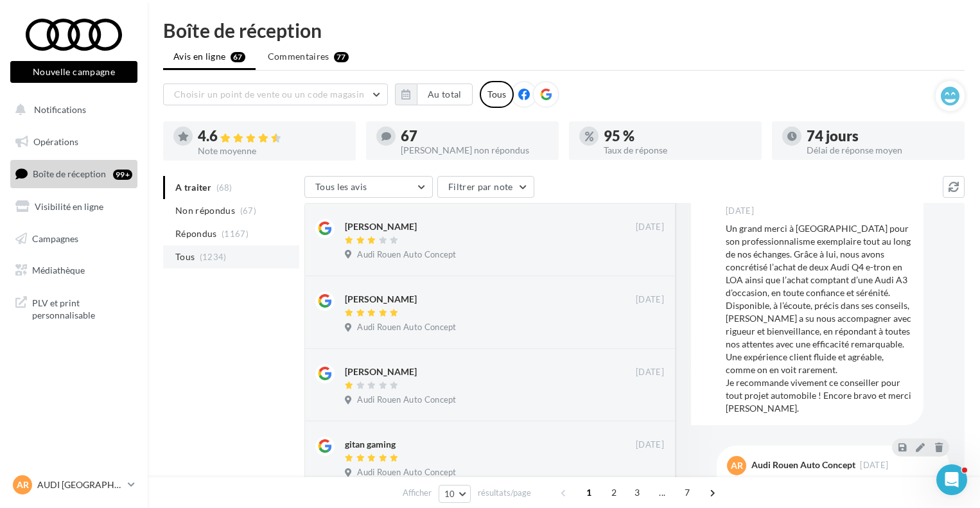 The width and height of the screenshot is (980, 508). What do you see at coordinates (122, 175) in the screenshot?
I see `div: 99+` at bounding box center [122, 175].